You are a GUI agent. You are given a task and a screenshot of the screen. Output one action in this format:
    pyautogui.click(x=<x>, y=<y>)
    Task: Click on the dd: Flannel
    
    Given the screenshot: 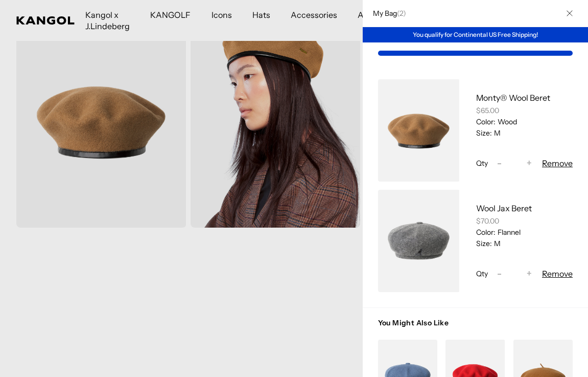 What is the action you would take?
    pyautogui.click(x=508, y=232)
    